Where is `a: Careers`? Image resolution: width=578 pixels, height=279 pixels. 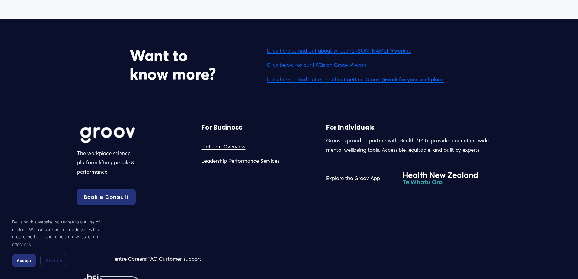
a: Careers is located at coordinates (137, 259).